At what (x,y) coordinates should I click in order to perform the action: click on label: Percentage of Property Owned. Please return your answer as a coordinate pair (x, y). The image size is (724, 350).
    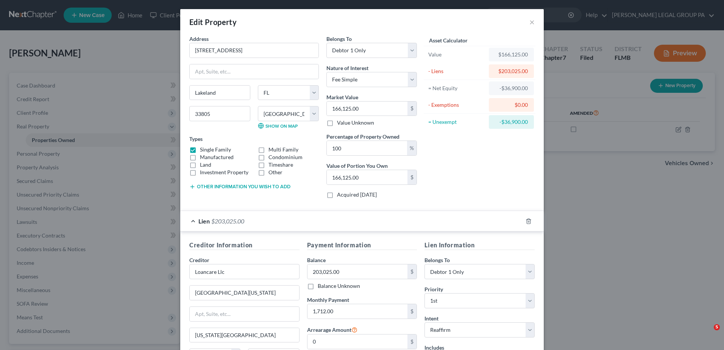
    Looking at the image, I should click on (363, 136).